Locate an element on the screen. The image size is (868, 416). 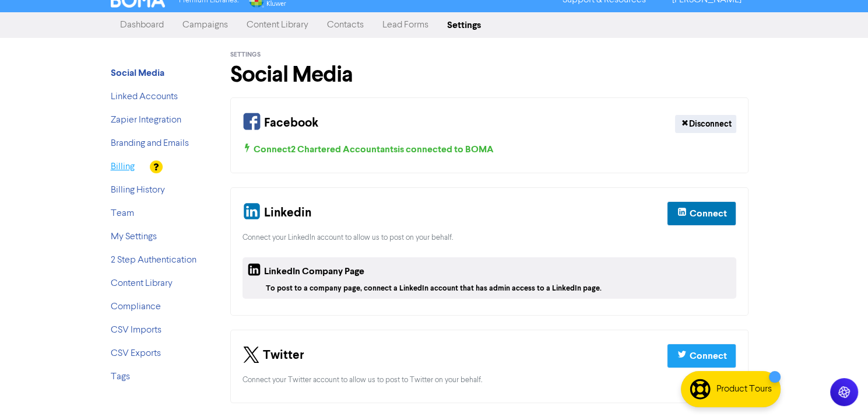
h1: Social Media is located at coordinates (490, 74).